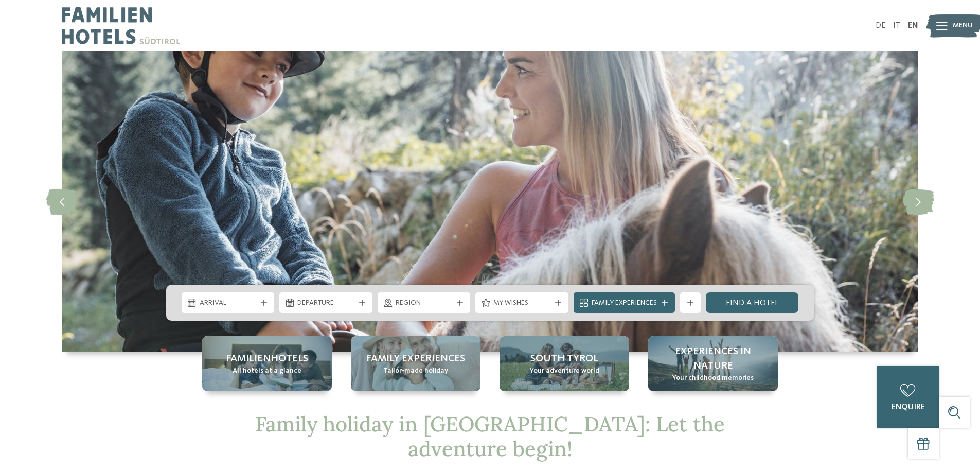  Describe the element at coordinates (752, 303) in the screenshot. I see `a: Find a hotel` at that location.